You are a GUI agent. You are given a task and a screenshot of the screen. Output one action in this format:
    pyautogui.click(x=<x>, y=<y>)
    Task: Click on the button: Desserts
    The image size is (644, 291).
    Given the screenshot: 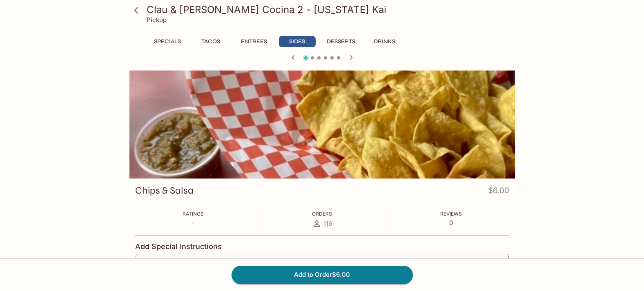 What is the action you would take?
    pyautogui.click(x=341, y=42)
    